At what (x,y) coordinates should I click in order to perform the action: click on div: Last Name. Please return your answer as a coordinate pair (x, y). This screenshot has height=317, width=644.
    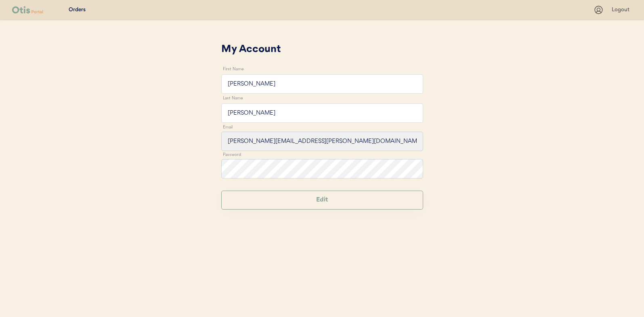
    Looking at the image, I should click on (261, 98).